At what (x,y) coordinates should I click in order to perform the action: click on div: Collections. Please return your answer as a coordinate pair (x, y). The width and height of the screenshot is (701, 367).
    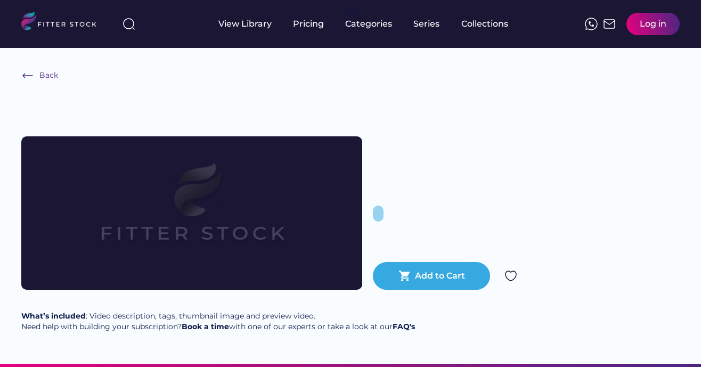
    Looking at the image, I should click on (485, 24).